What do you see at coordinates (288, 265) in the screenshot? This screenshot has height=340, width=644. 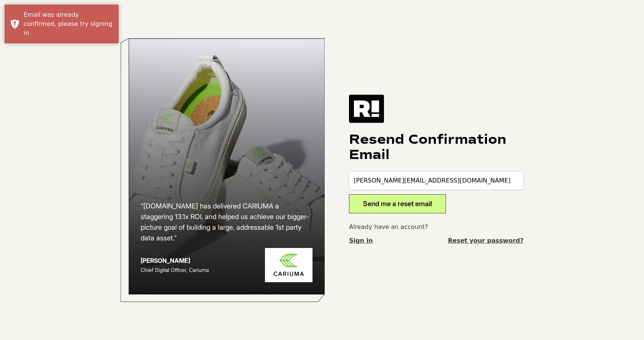 I see `img: Cariuma` at bounding box center [288, 265].